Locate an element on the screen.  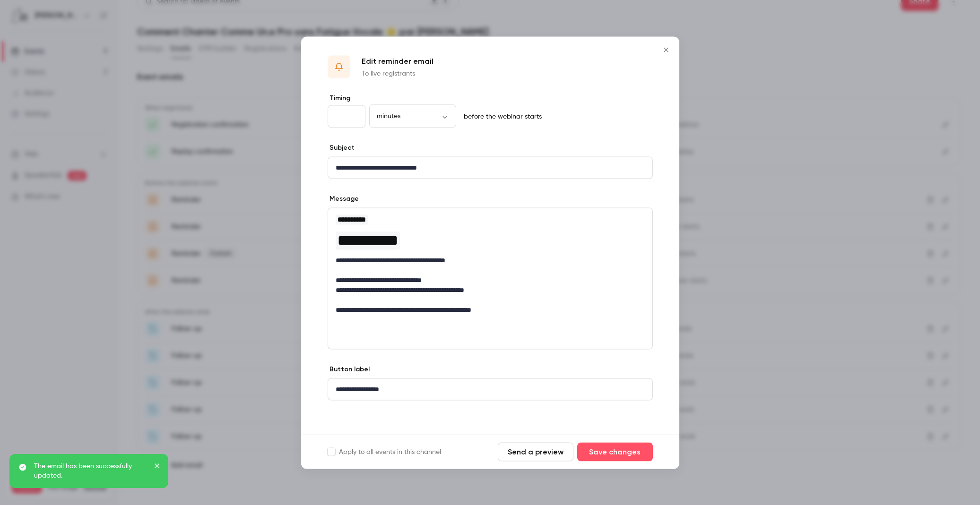
p: The email has been successfully updated. is located at coordinates (91, 471).